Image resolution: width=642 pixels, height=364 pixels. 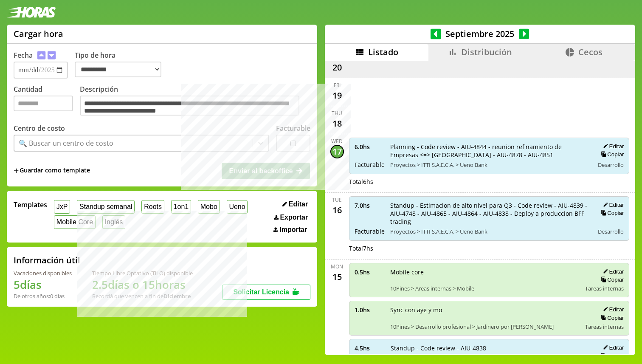 What do you see at coordinates (480, 33) in the screenshot?
I see `span: Septiembre 2025` at bounding box center [480, 33].